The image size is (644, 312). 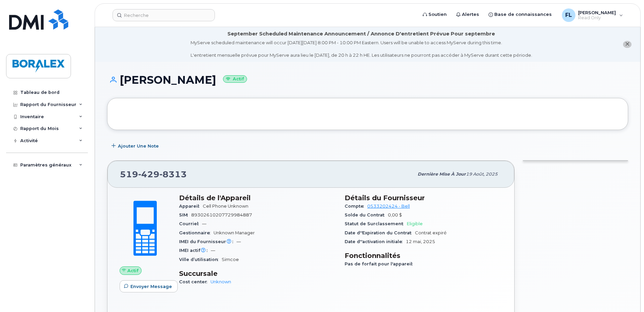 What do you see at coordinates (415, 224) in the screenshot?
I see `span: Eligible` at bounding box center [415, 224].